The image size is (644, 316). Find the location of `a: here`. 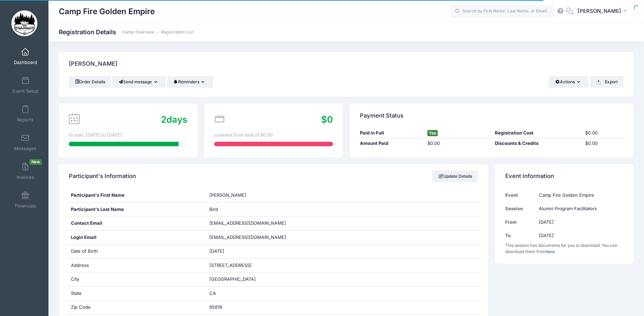

a: here is located at coordinates (550, 251).